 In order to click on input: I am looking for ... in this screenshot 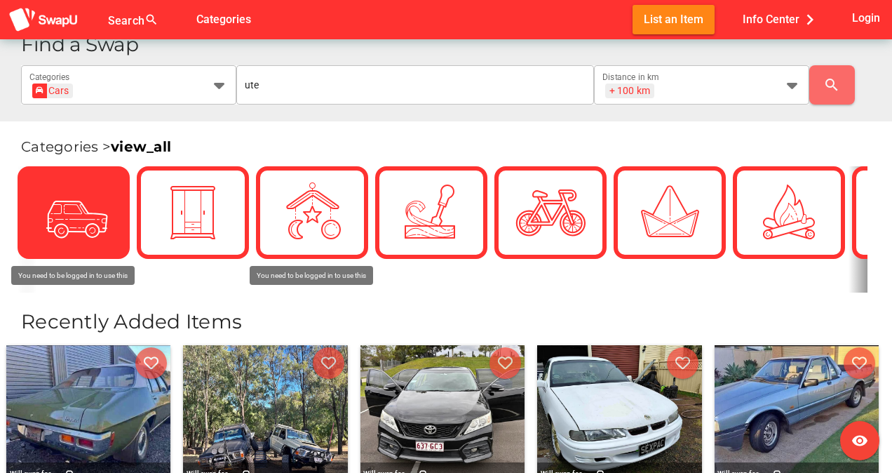, I will do `click(415, 85)`.